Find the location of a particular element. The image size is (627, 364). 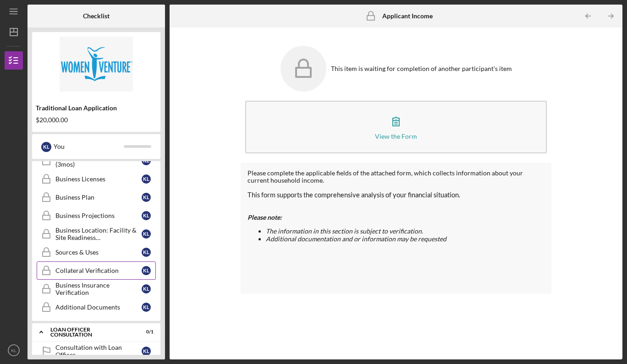

div: Loan Officer Consultation is located at coordinates (90, 332).